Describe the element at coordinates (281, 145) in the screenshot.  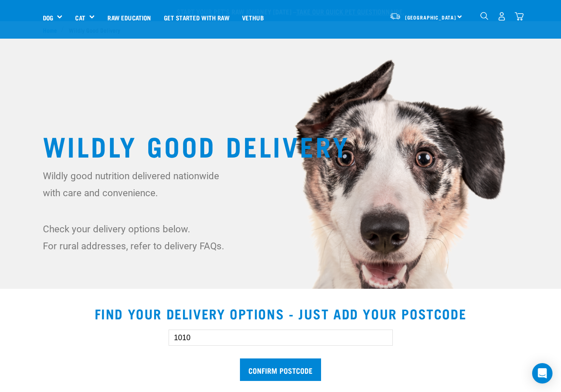
I see `h1: Wildly Good Delivery` at that location.